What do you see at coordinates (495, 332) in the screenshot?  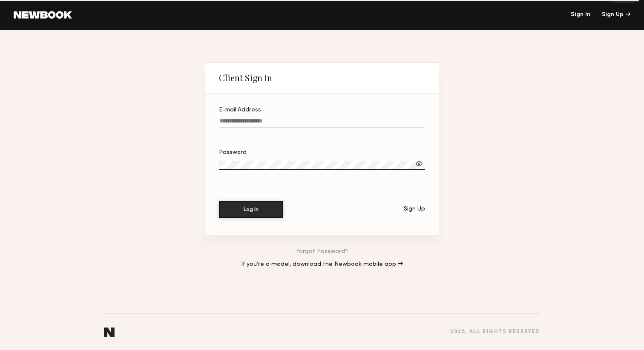 I see `div: 2025 , all rights reserved` at bounding box center [495, 332].